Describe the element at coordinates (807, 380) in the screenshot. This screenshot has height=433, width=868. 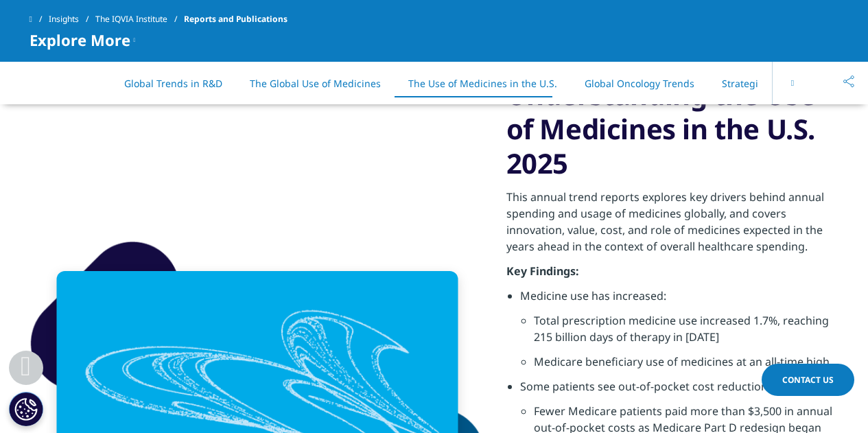
I see `span: Contact Us` at that location.